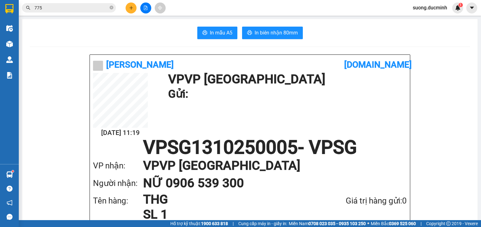 The width and height of the screenshot is (481, 227). I want to click on span: search, so click(28, 8).